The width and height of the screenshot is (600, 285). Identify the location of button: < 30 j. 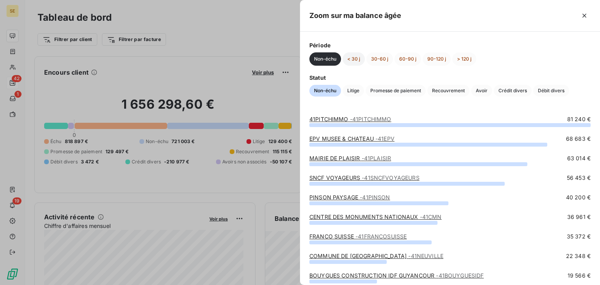
(354, 59).